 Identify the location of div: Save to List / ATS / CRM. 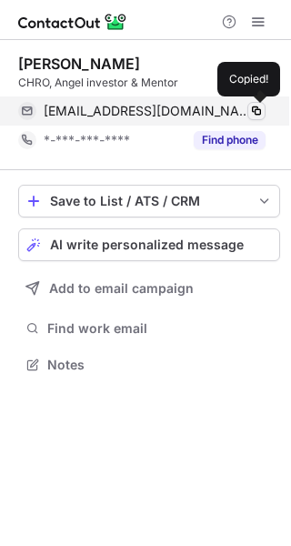
(149, 201).